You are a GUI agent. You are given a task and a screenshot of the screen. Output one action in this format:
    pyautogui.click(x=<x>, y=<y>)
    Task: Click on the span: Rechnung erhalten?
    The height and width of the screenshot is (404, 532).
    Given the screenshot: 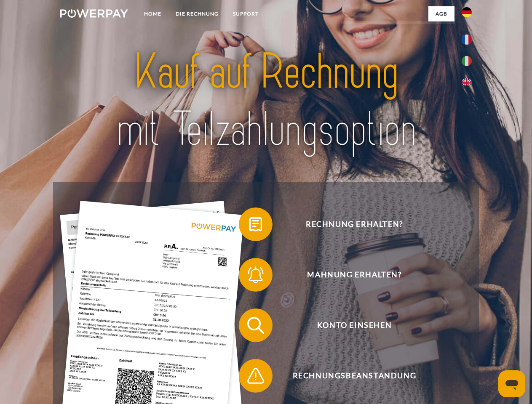 What is the action you would take?
    pyautogui.click(x=354, y=224)
    